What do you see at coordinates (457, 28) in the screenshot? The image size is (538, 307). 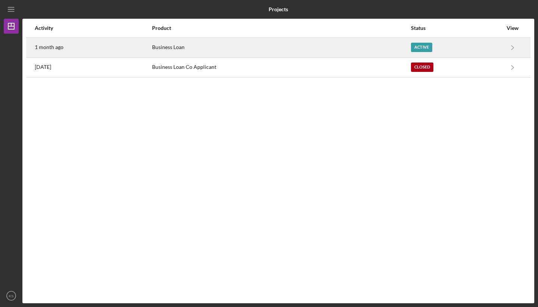 I see `div: Status` at bounding box center [457, 28].